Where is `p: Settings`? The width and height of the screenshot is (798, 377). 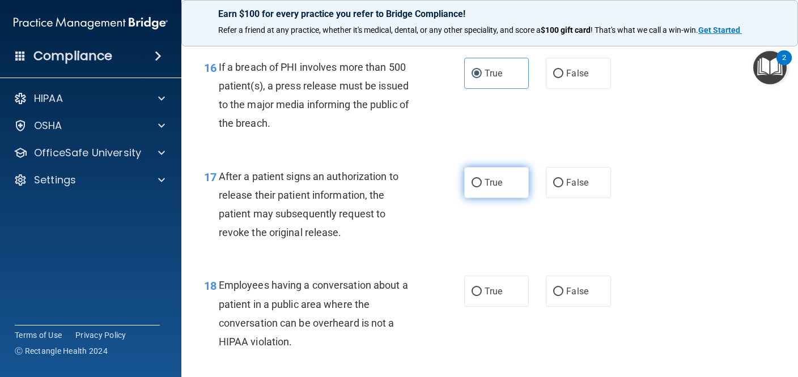 p: Settings is located at coordinates (55, 180).